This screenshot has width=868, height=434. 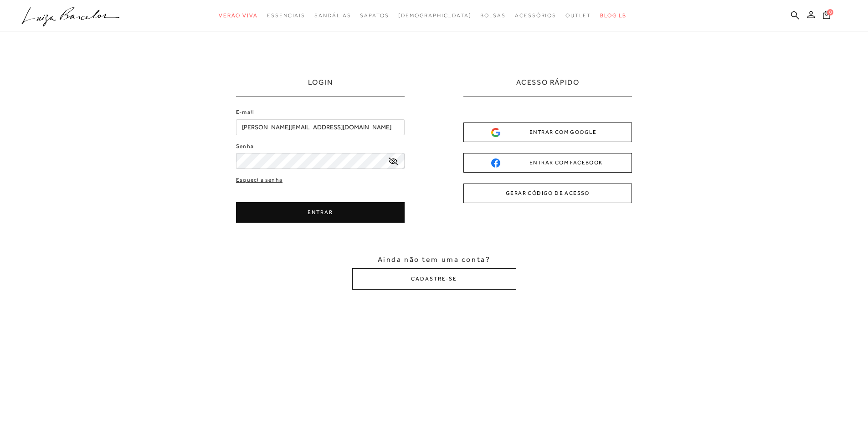 I want to click on span: Ainda não tem uma conta?, so click(x=434, y=260).